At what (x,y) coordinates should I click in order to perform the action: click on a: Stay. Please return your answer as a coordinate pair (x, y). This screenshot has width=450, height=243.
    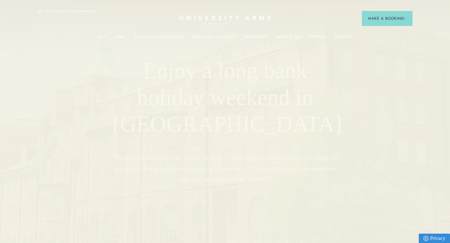
    Looking at the image, I should click on (102, 39).